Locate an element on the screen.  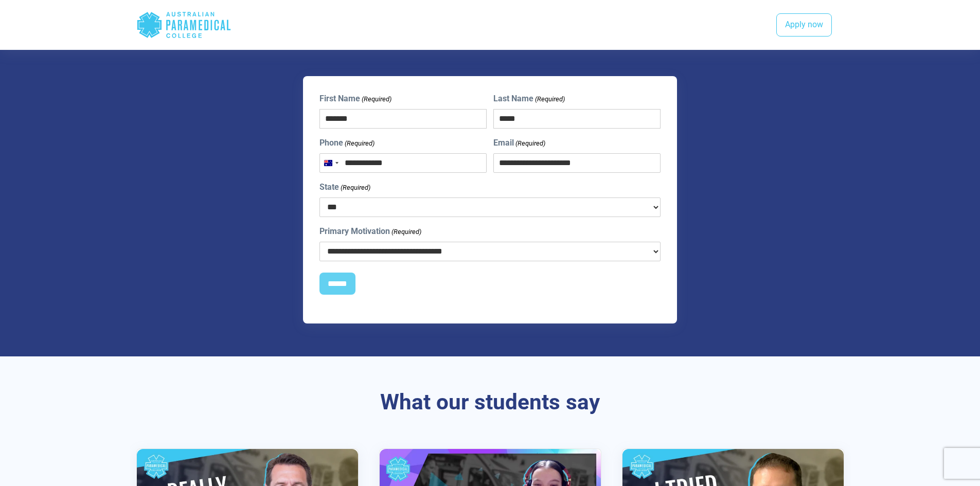
label: Phone is located at coordinates (347, 143).